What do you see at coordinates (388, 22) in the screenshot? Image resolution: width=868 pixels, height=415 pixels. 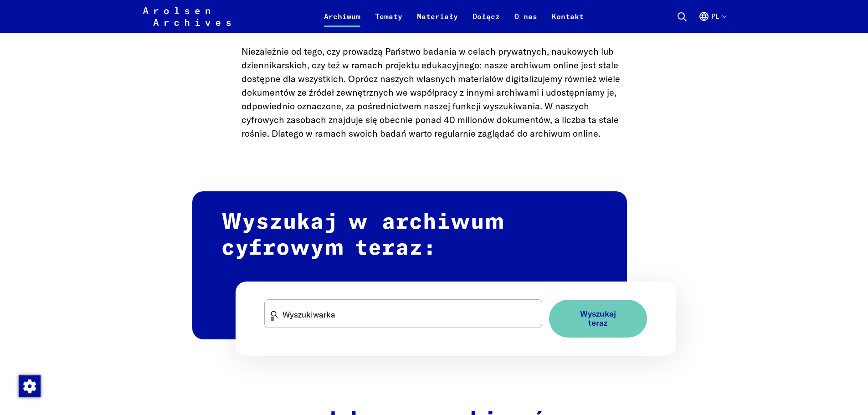 I see `a: Tematy` at bounding box center [388, 22].